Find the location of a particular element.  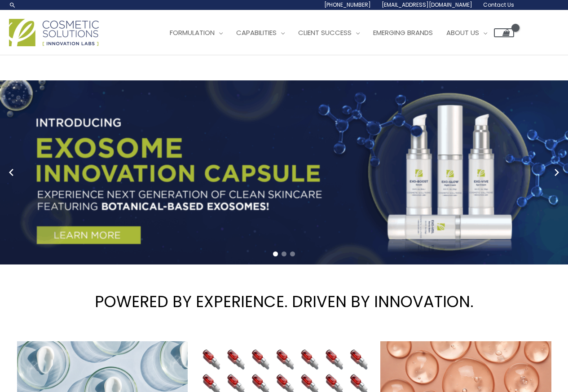

span: Formulation is located at coordinates (192, 32).